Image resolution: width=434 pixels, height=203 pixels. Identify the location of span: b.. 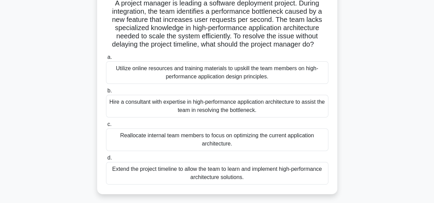
(109, 90).